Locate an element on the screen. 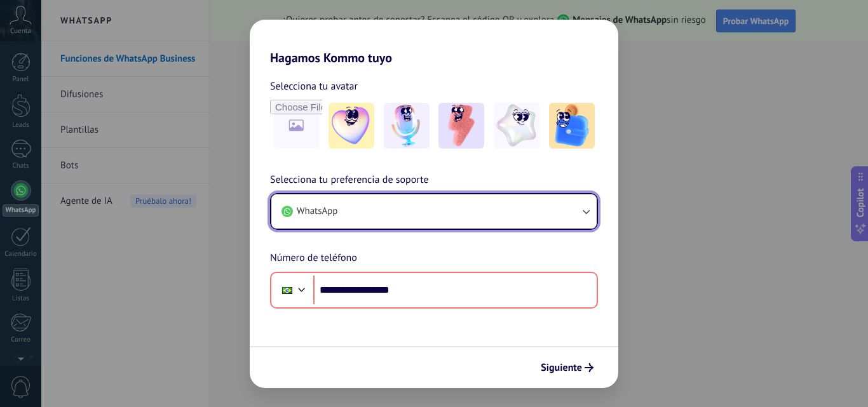 Image resolution: width=868 pixels, height=407 pixels. img: -1.jpeg is located at coordinates (351, 126).